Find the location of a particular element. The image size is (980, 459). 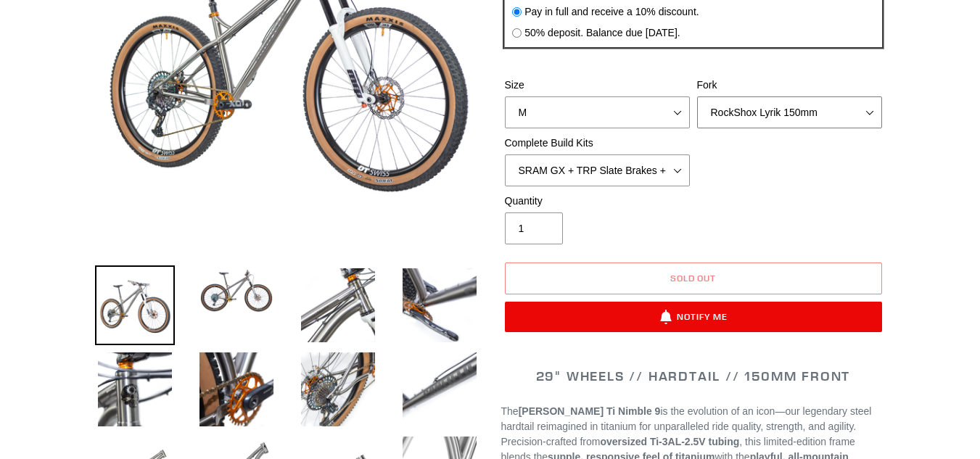

label: Size is located at coordinates (597, 85).